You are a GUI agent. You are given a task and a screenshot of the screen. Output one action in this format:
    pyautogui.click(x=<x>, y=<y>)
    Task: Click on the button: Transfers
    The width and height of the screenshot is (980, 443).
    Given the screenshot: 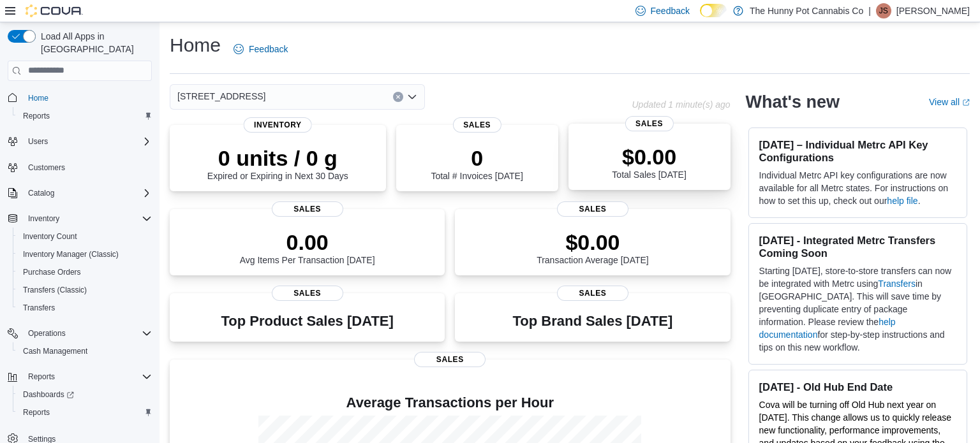 What is the action you would take?
    pyautogui.click(x=85, y=308)
    